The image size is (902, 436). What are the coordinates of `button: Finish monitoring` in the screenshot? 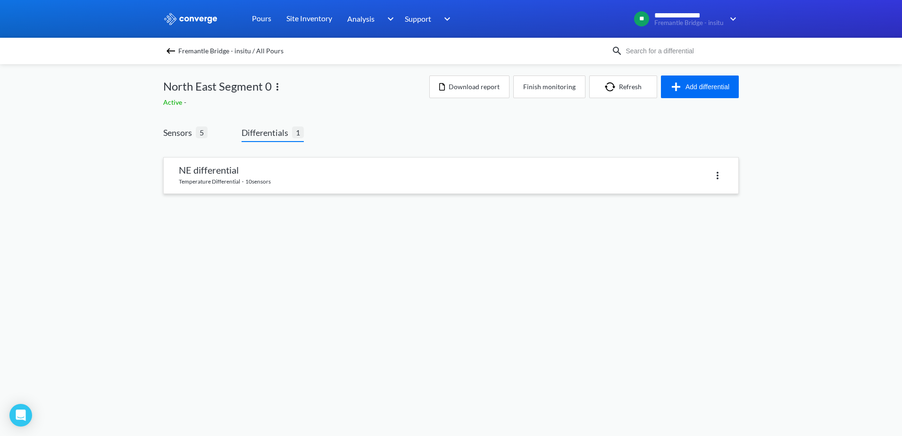 It's located at (549, 87).